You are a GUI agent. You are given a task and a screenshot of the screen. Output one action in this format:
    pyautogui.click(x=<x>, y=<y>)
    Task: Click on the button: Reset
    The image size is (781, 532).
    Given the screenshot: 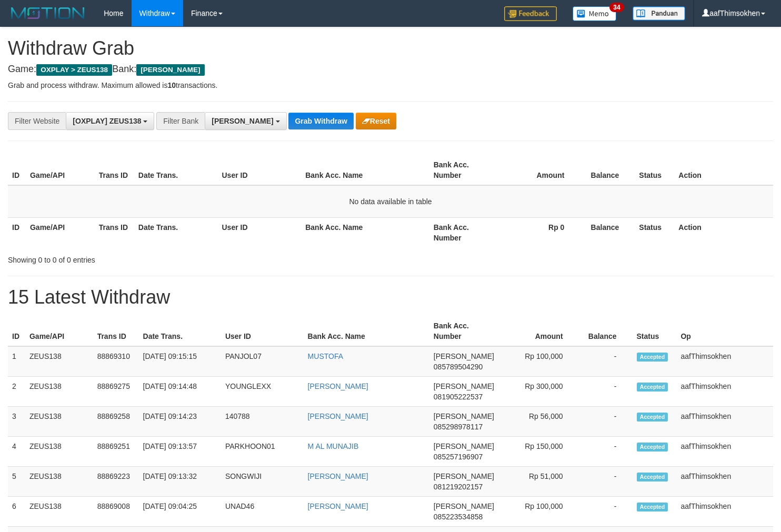 What is the action you would take?
    pyautogui.click(x=376, y=121)
    